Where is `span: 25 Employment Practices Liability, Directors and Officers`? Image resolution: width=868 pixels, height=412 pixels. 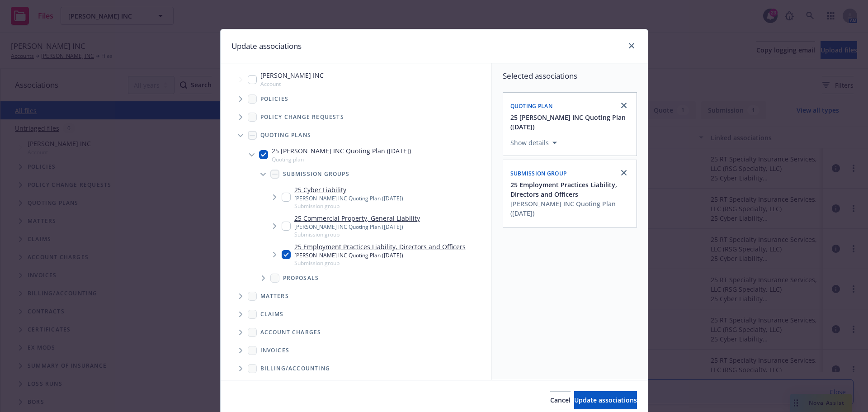
span: 25 Employment Practices Liability, Directors and Officers is located at coordinates (570, 190).